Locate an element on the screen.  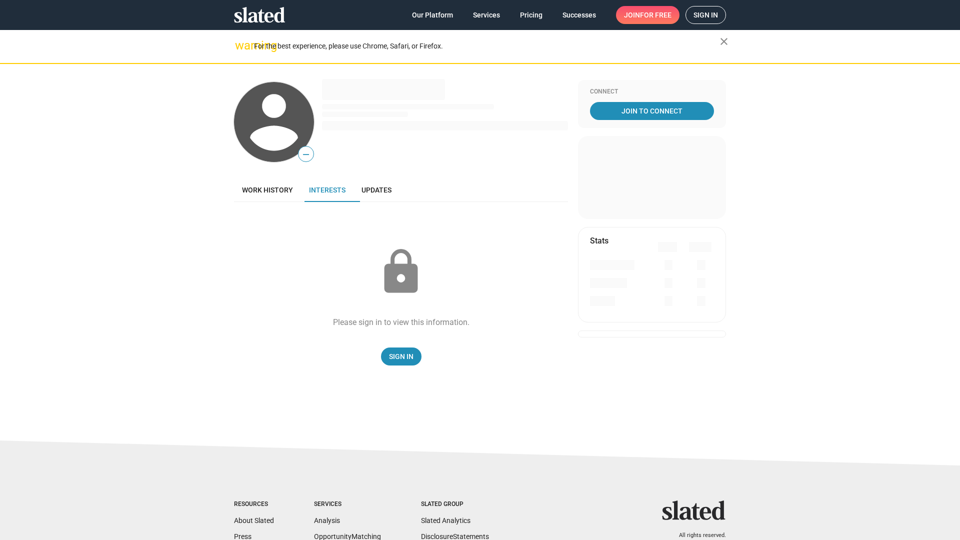
a: Successes is located at coordinates (579, 15).